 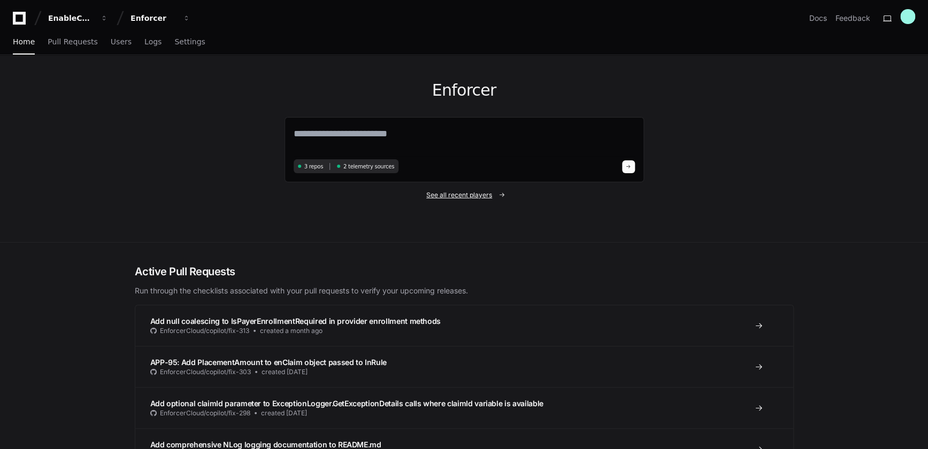 I want to click on span: Add optional claimId parameter to ExceptionLogger.GetExceptionDetails calls where claimId variabl..., so click(x=346, y=403).